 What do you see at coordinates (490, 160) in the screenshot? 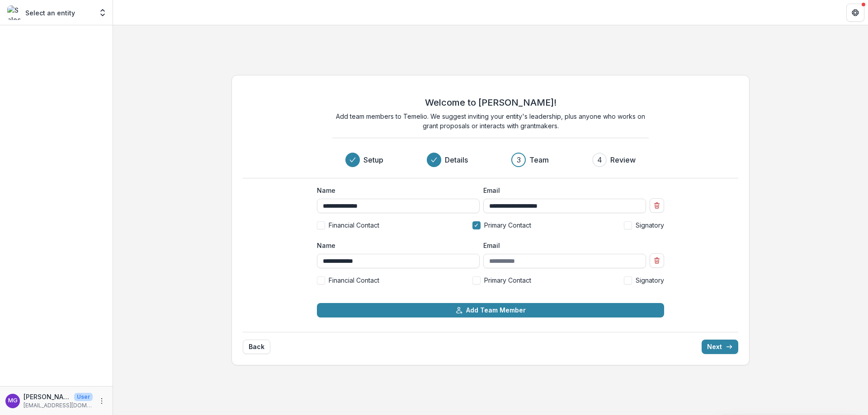
I see `div: Progress` at bounding box center [490, 160].